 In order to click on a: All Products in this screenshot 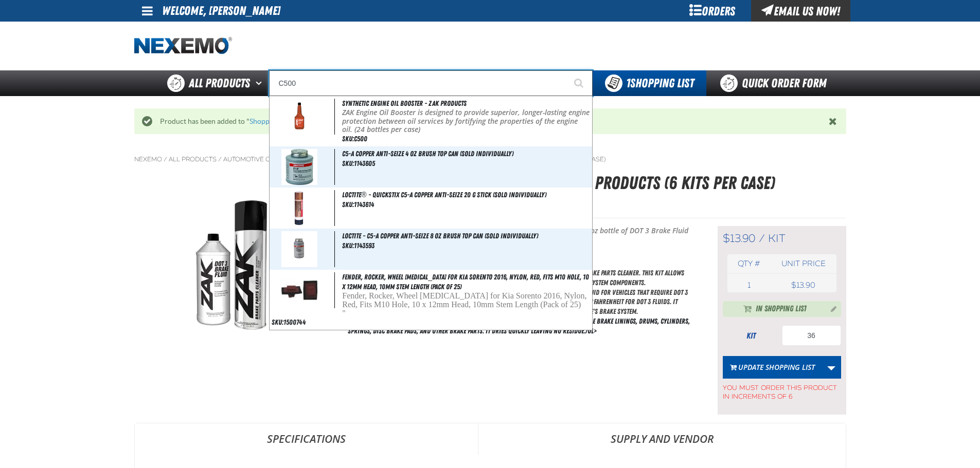, I will do `click(192, 160)`.